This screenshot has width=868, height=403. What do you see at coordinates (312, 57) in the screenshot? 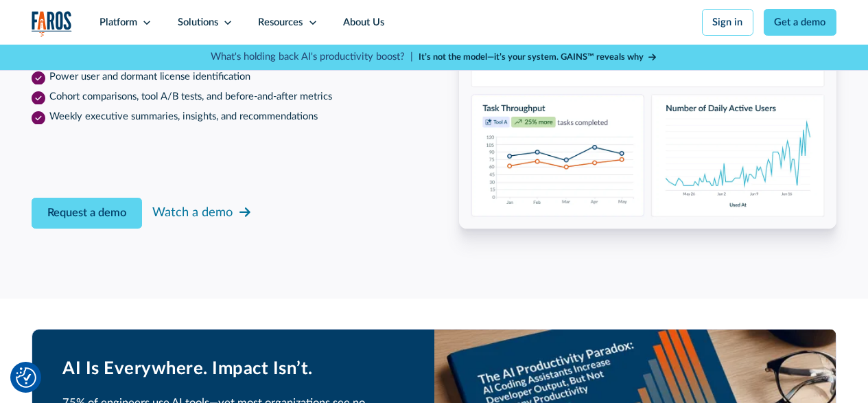
I see `p: What's holding back AI's productivity boost? |` at bounding box center [312, 57].